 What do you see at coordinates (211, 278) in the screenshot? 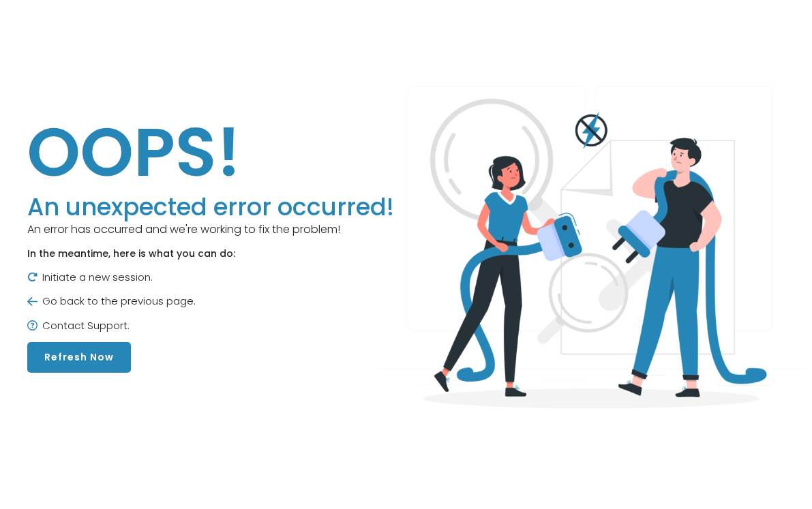
I see `p: Initiate a new session.` at bounding box center [211, 278].